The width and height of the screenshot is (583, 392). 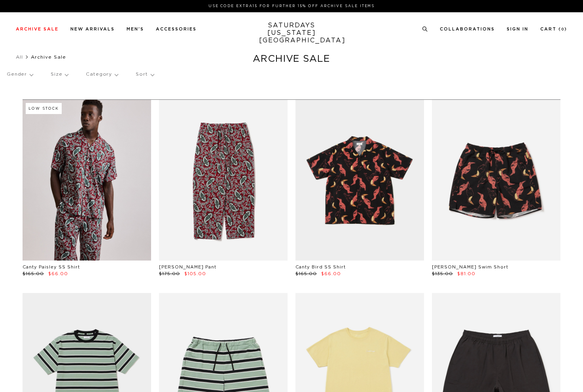 I want to click on a: New Arrivals, so click(x=93, y=29).